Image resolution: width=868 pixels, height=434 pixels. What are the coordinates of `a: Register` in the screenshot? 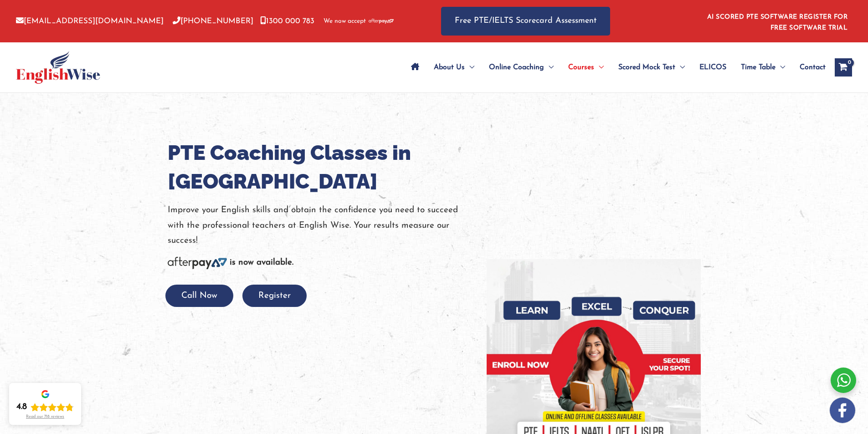 It's located at (274, 295).